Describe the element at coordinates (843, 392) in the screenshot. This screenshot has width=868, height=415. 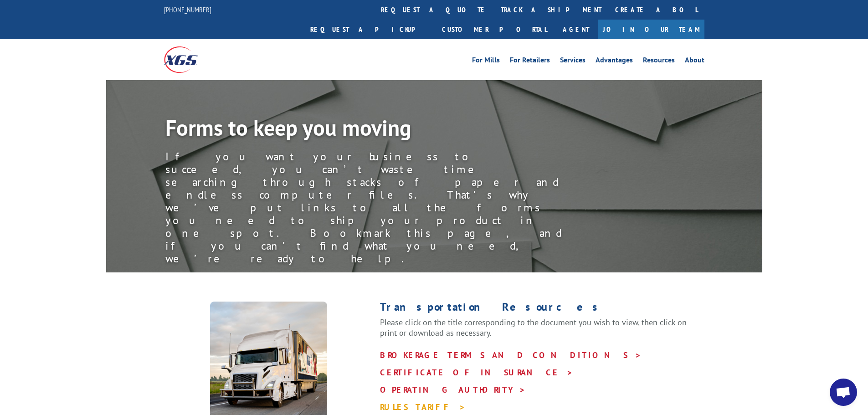
I see `div: Open chat` at that location.